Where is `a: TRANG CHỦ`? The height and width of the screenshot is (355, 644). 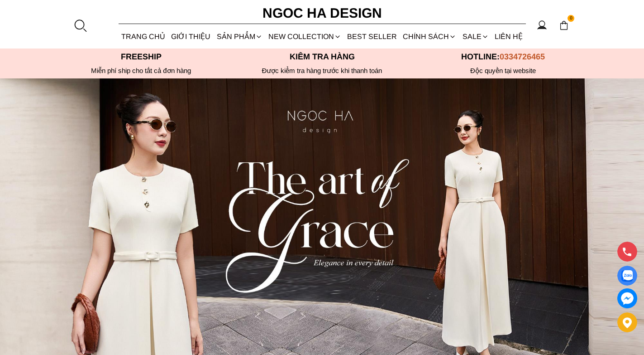
a: TRANG CHỦ is located at coordinates (143, 36).